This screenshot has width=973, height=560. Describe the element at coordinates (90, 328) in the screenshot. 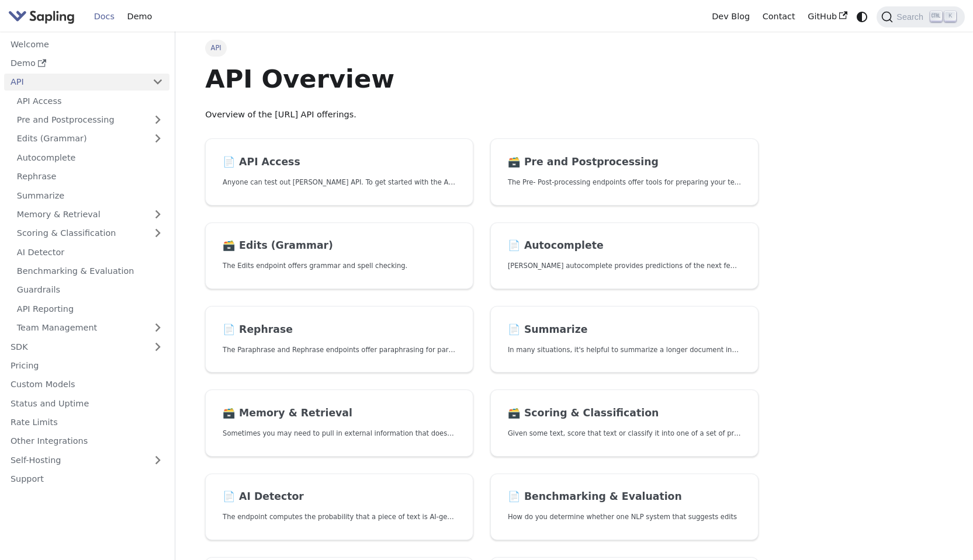

I see `a: Team Management` at that location.